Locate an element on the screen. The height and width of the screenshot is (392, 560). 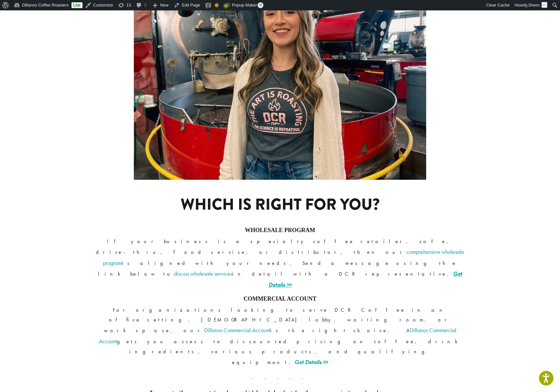
span: 0 is located at coordinates (261, 5).